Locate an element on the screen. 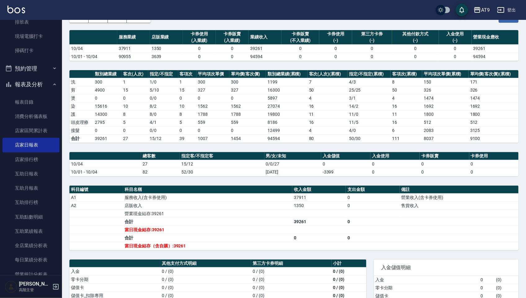 The image size is (526, 298). a: 互助點數明細 is located at coordinates (31, 217).